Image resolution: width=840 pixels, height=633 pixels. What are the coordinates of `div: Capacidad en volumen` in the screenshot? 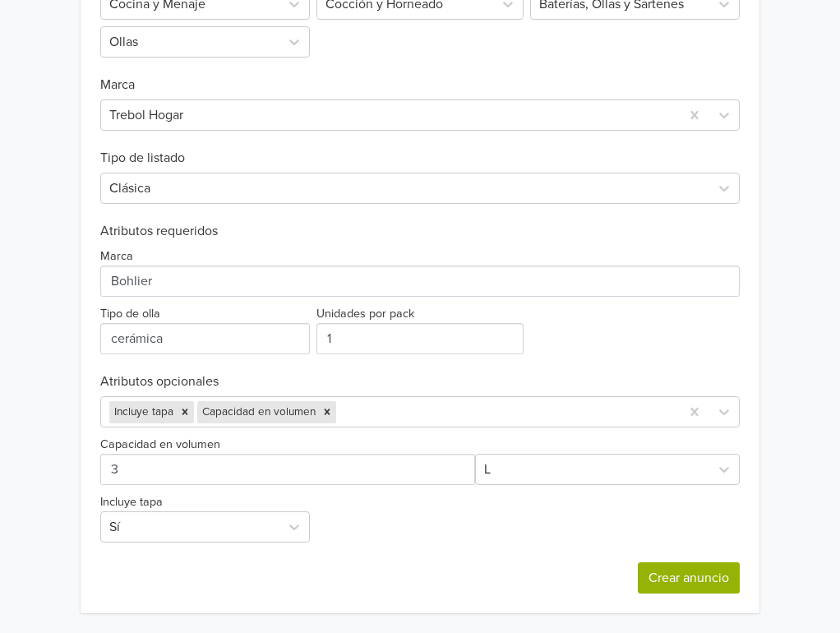 It's located at (257, 412).